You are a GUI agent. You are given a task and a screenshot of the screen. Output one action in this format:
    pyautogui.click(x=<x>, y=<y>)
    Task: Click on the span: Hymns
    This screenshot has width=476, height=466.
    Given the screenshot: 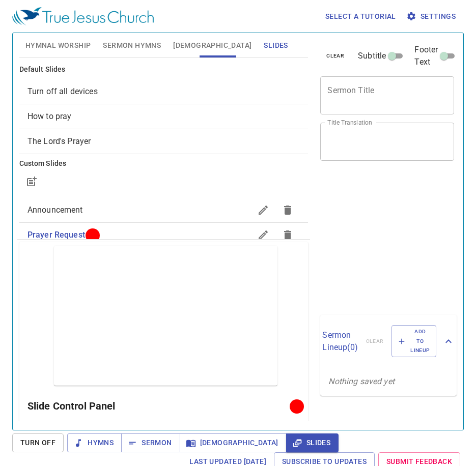 What is the action you would take?
    pyautogui.click(x=94, y=443)
    